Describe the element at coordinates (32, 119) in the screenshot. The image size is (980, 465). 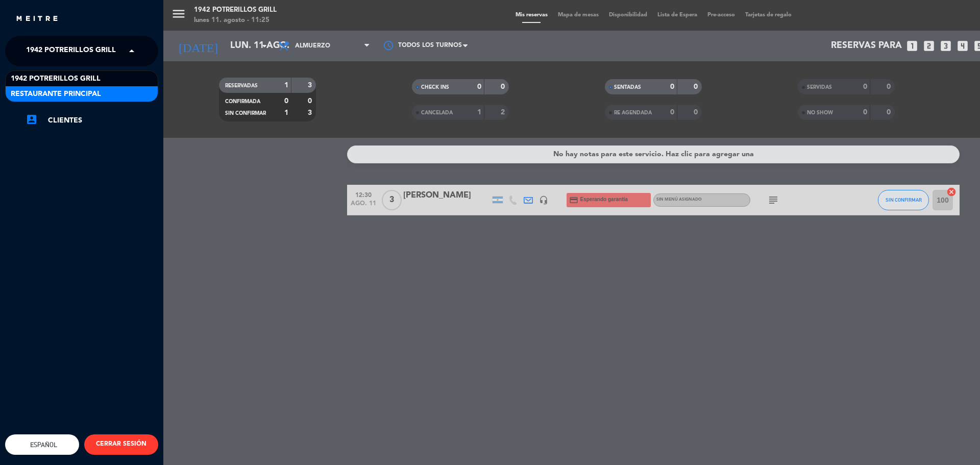
I see `i: account_box` at that location.